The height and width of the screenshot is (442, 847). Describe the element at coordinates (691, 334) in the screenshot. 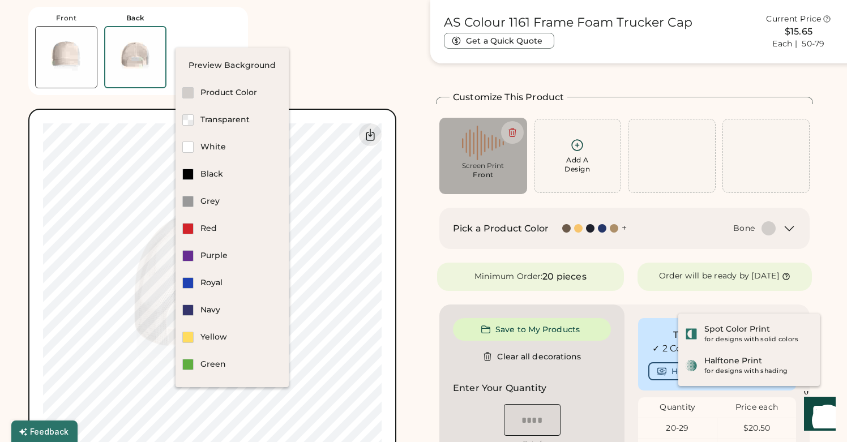

I see `img: spot-color-green.svg` at that location.